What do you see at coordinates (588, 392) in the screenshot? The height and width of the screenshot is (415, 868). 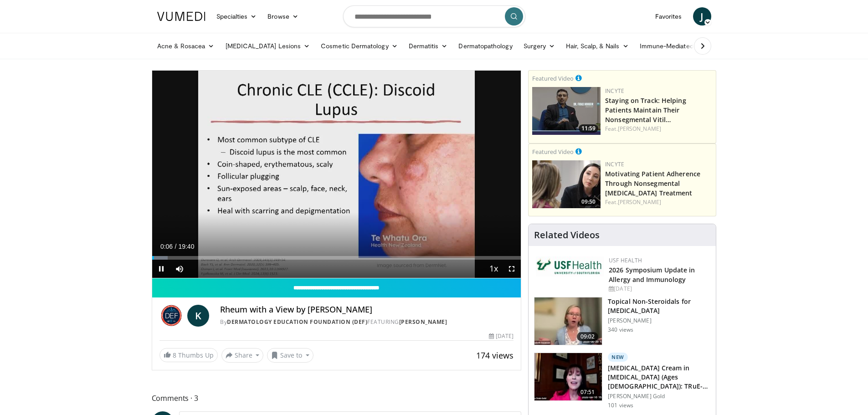 I see `span: 07:51` at bounding box center [588, 392].